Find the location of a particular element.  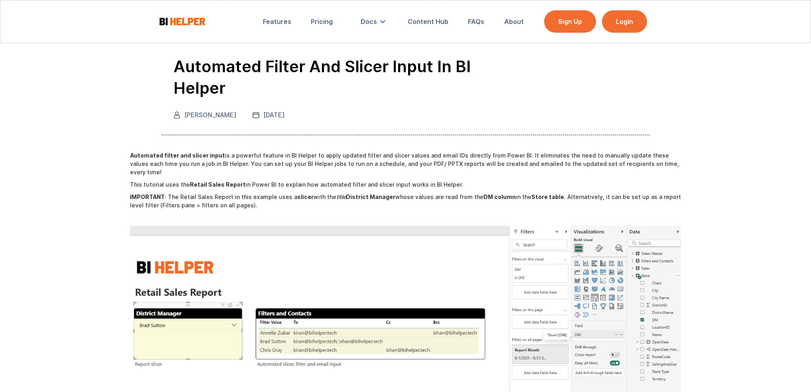

strong: slicer is located at coordinates (305, 197).